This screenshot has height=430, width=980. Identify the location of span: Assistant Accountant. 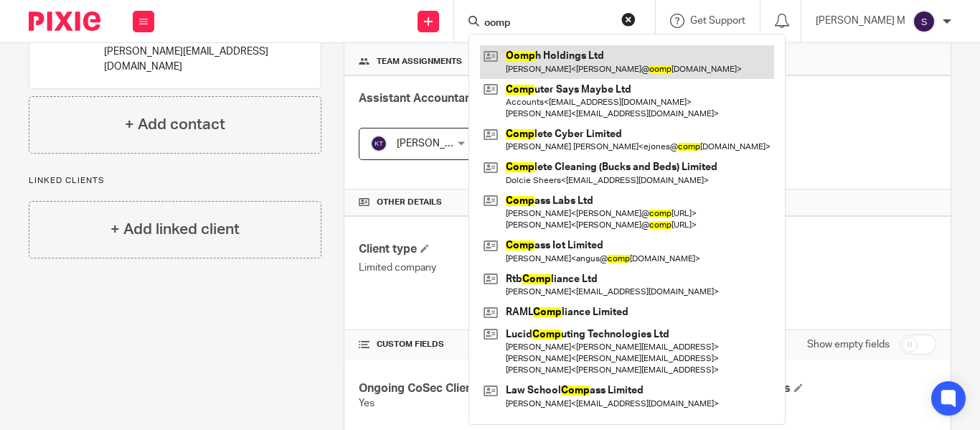
(417, 98).